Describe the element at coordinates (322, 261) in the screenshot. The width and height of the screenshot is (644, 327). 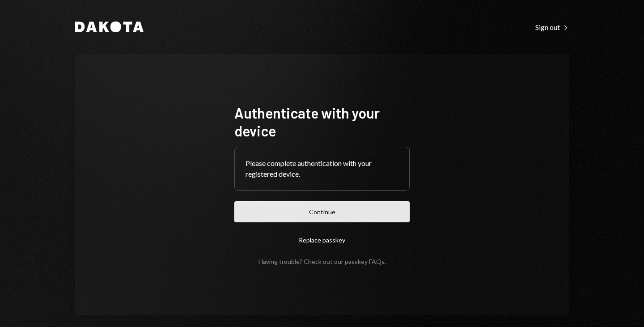
I see `div: Having trouble? Check out our .` at that location.